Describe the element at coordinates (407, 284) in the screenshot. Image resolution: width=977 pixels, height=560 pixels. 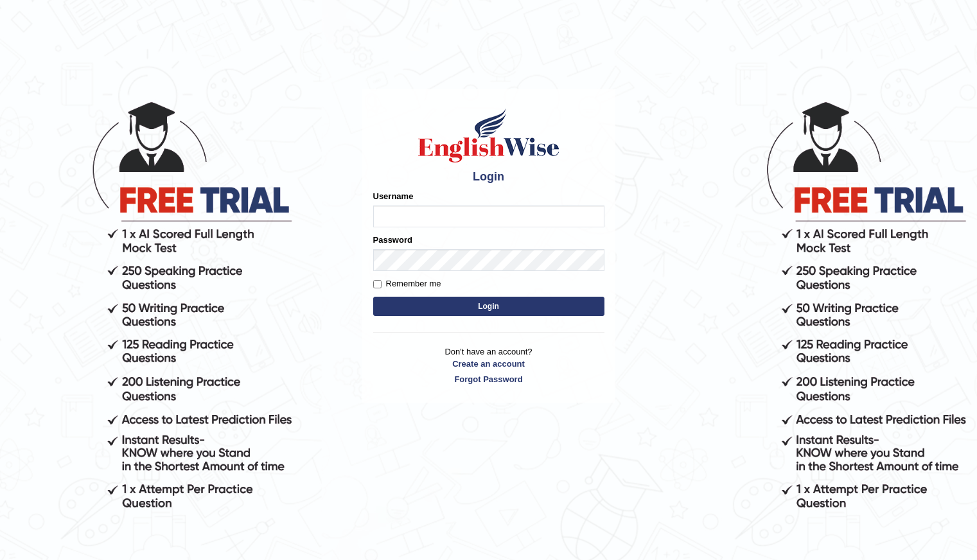
I see `label: Remember me` at that location.